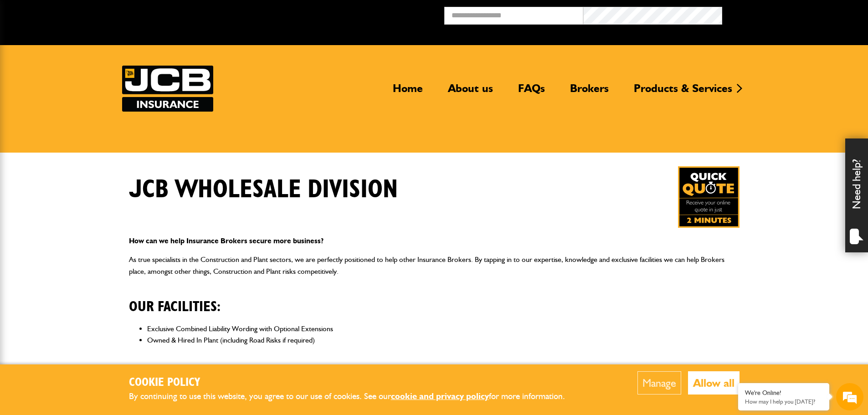 The image size is (868, 415). I want to click on p: How can we help Insurance Brokers secure more business?, so click(434, 241).